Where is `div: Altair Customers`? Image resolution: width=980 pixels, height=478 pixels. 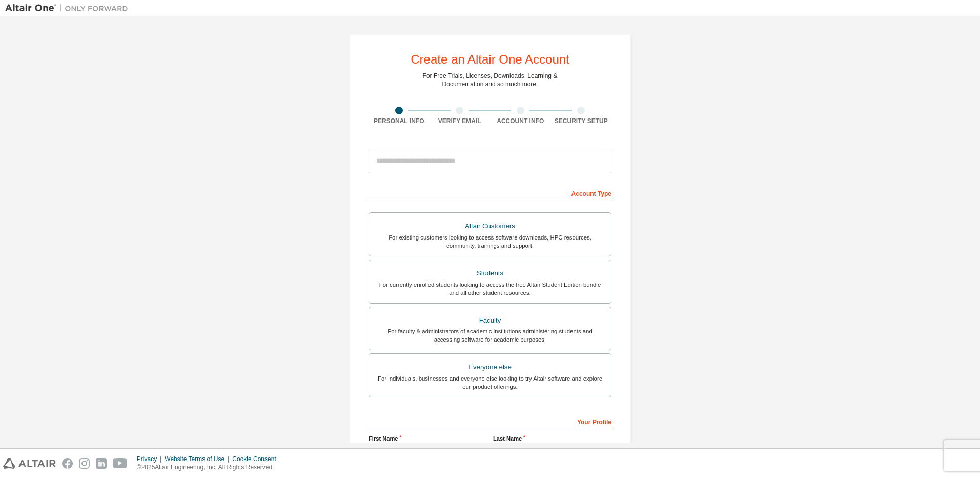
div: Altair Customers is located at coordinates (490, 226).